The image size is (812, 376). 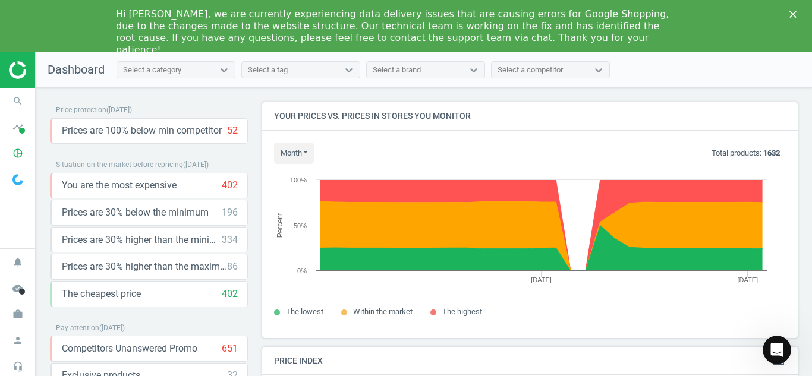 What do you see at coordinates (229, 240) in the screenshot?
I see `div: 334` at bounding box center [229, 240].